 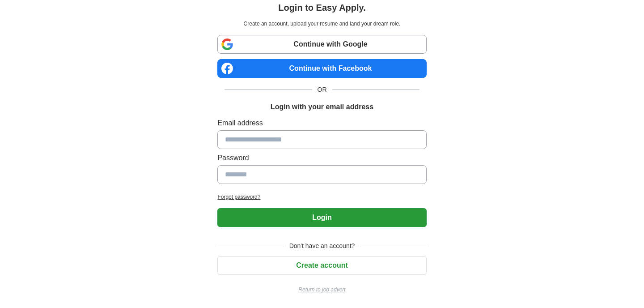 I want to click on span: OR, so click(x=322, y=89).